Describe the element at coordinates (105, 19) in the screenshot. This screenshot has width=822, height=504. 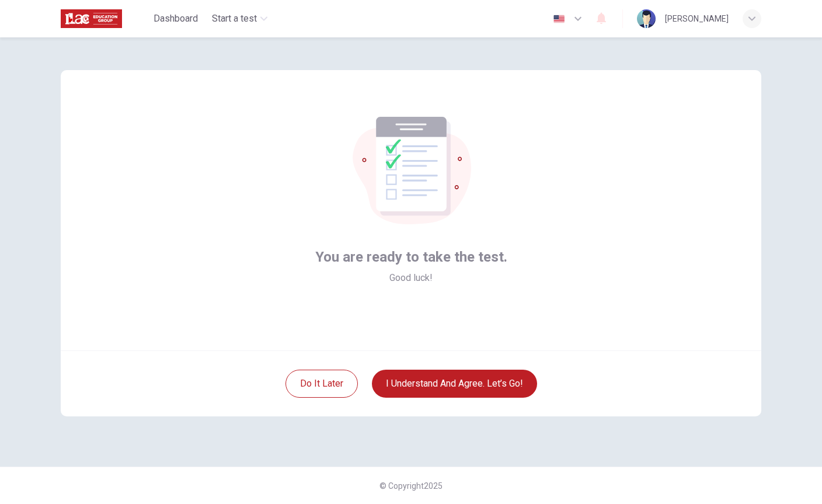
I see `a: ILAC logo` at that location.